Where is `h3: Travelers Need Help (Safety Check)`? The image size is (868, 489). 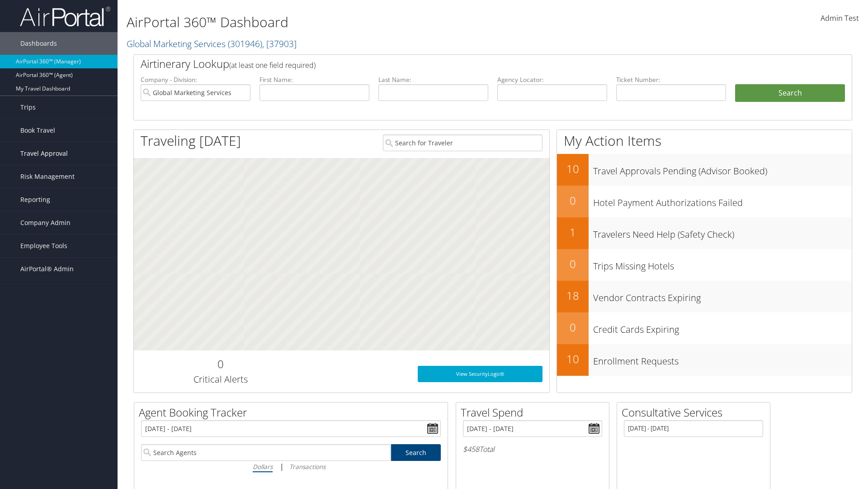
h3: Travelers Need Help (Safety Check) is located at coordinates (722, 232).